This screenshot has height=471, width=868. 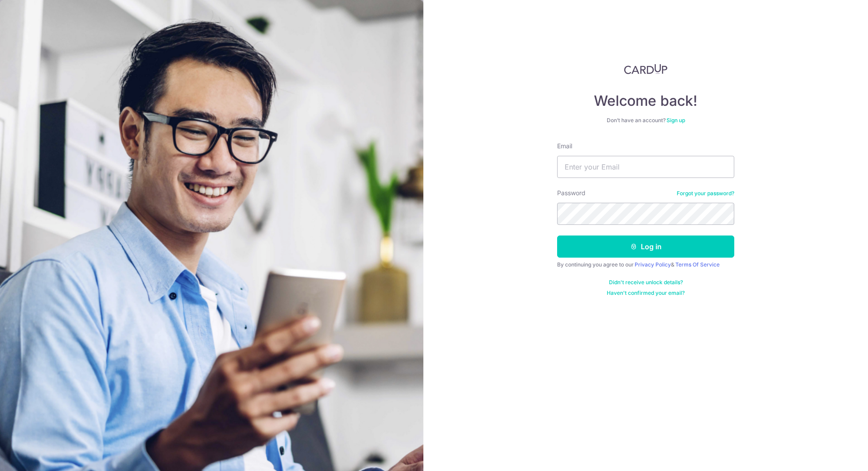 I want to click on input: Enter your Email, so click(x=646, y=167).